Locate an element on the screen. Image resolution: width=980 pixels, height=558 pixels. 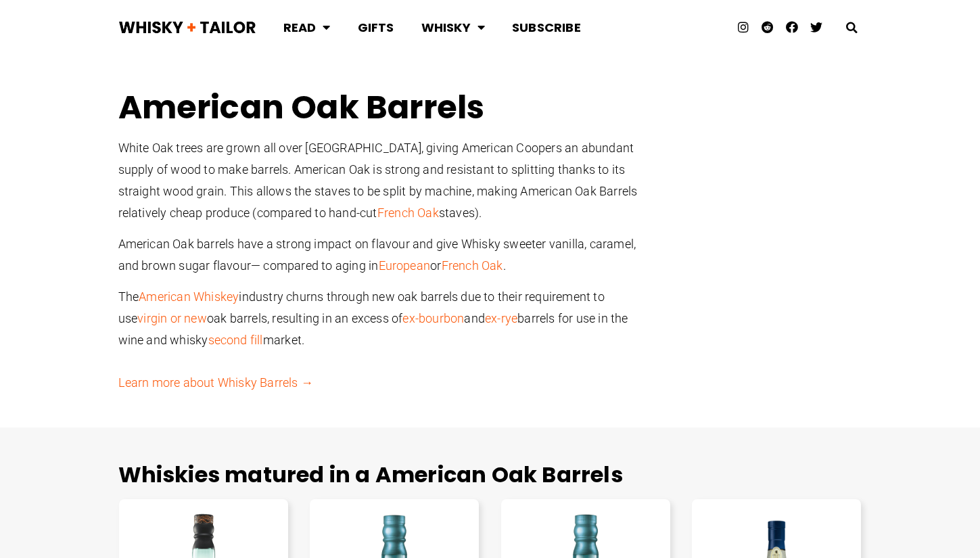
a: second fill is located at coordinates (236, 339).